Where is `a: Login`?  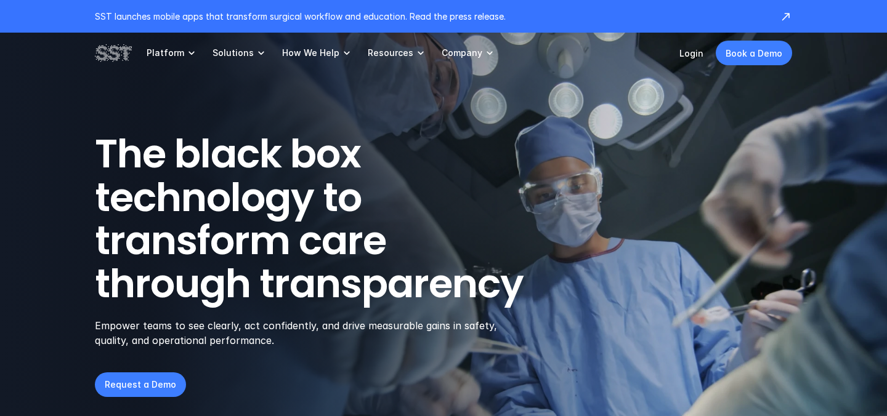
a: Login is located at coordinates (691, 53).